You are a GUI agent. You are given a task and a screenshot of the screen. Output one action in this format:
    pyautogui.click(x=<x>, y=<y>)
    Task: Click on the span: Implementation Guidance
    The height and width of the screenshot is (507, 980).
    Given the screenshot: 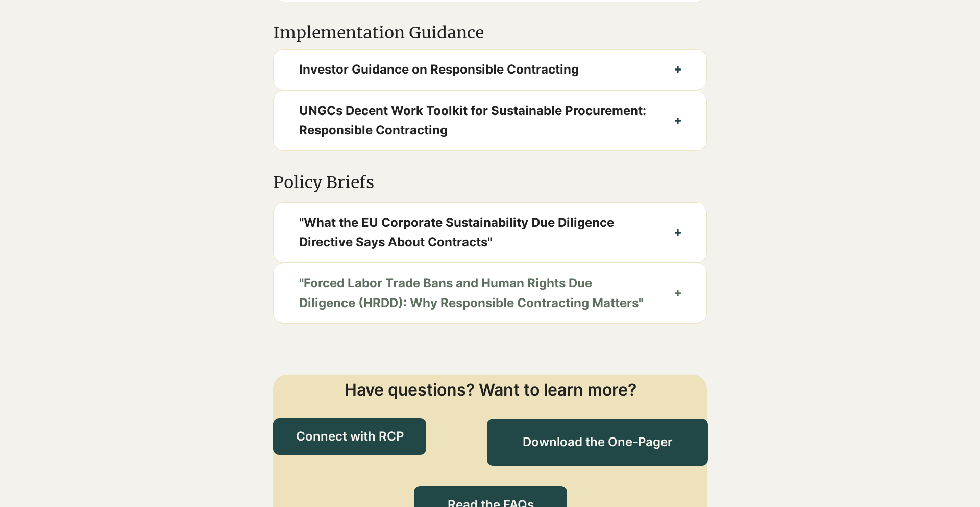 What is the action you would take?
    pyautogui.click(x=379, y=33)
    